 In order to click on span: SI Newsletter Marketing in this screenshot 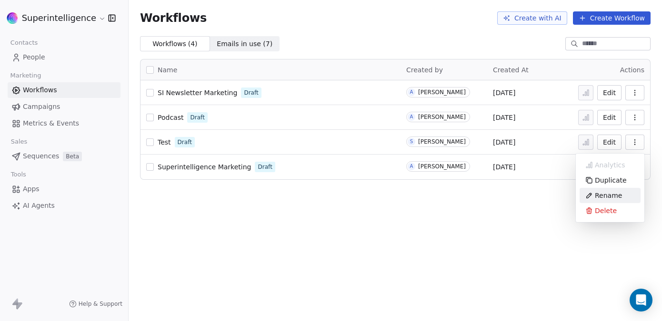, I will do `click(197, 93)`.